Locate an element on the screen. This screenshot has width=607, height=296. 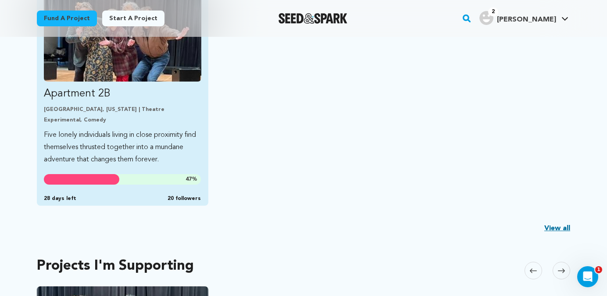
h2: Projects I'm Supporting is located at coordinates (115, 266).